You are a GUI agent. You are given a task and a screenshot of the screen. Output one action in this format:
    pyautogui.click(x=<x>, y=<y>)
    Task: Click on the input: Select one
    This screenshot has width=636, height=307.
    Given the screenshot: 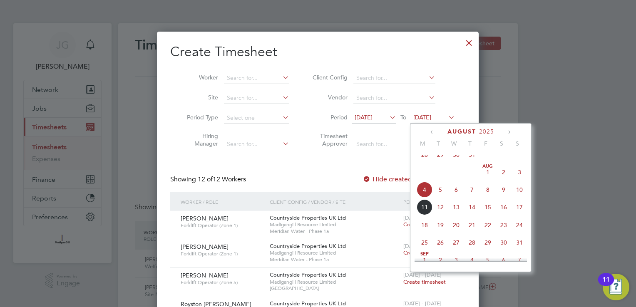 What is the action you would take?
    pyautogui.click(x=256, y=118)
    